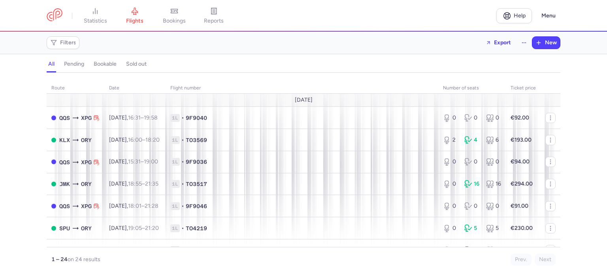  I want to click on span: 9F9036, so click(196, 162).